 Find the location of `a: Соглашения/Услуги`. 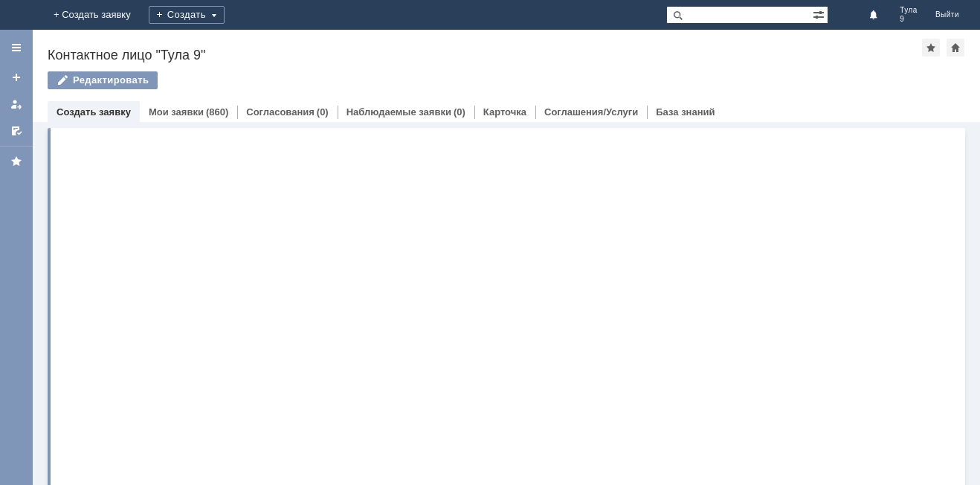

a: Соглашения/Услуги is located at coordinates (591, 112).